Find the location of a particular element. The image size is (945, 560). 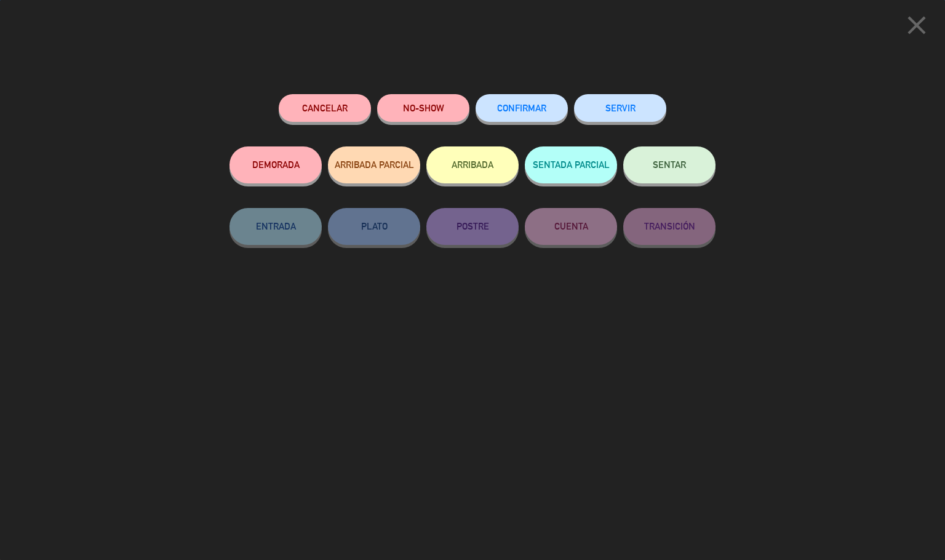

i: close is located at coordinates (917, 25).